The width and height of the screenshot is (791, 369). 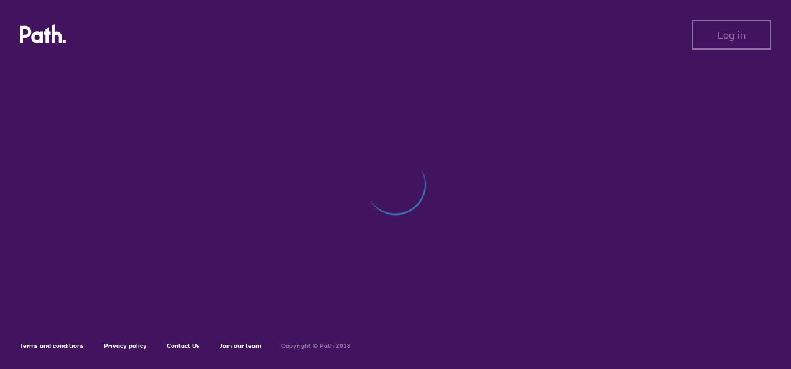 What do you see at coordinates (731, 35) in the screenshot?
I see `button: Log in` at bounding box center [731, 35].